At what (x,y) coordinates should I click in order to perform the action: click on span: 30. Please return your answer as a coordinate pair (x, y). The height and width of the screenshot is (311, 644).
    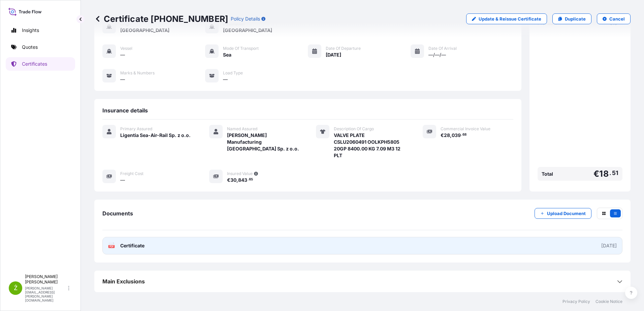
    Looking at the image, I should click on (233, 180).